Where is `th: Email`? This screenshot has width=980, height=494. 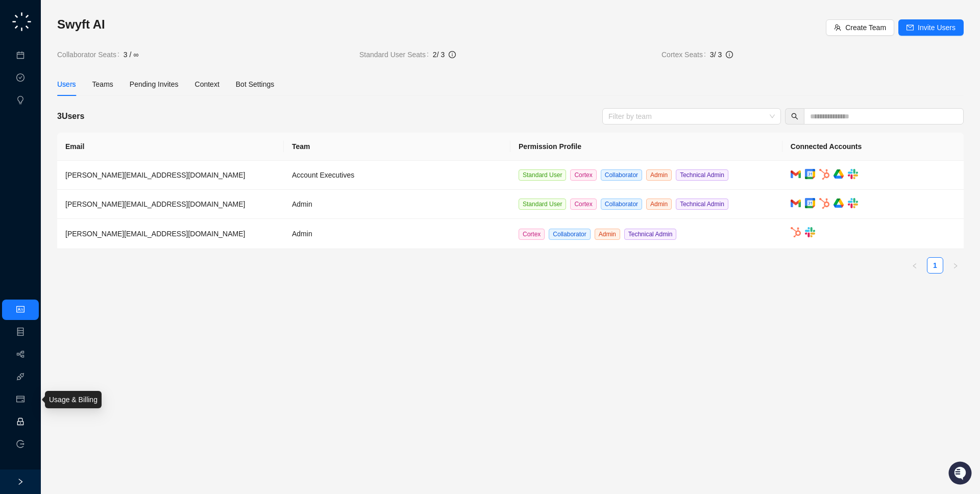
th: Email is located at coordinates (170, 146).